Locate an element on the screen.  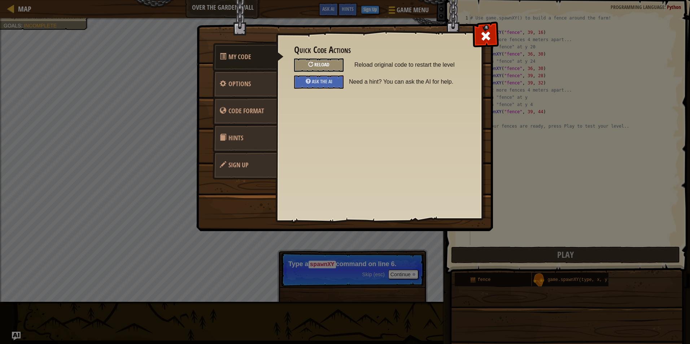
span: Quick Code Actions is located at coordinates (239, 57).